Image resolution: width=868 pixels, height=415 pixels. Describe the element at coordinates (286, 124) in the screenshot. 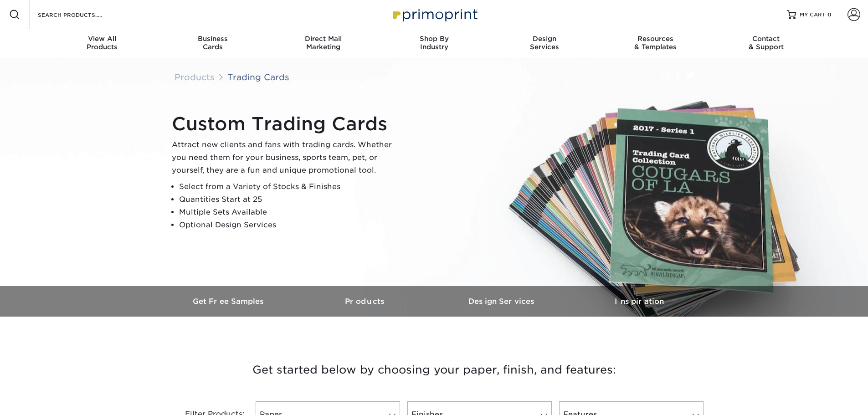

I see `h1: Custom Trading Cards` at that location.